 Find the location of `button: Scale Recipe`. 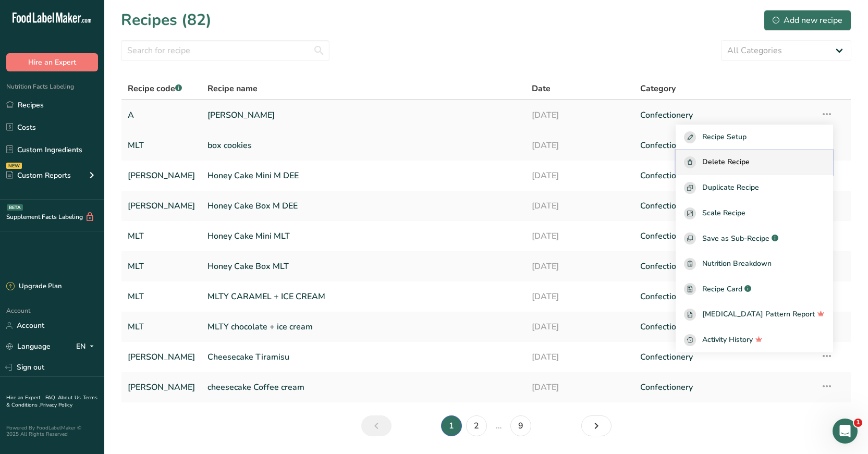

button: Scale Recipe is located at coordinates (754, 213).